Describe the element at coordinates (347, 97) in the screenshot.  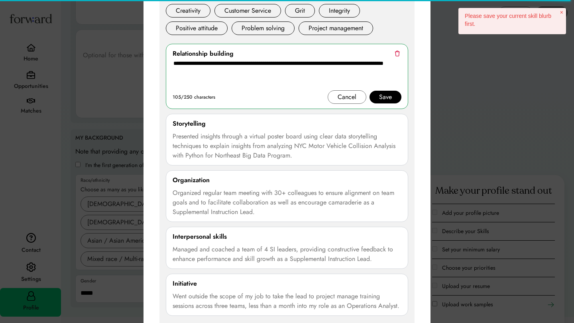
I see `div: Cancel` at that location.